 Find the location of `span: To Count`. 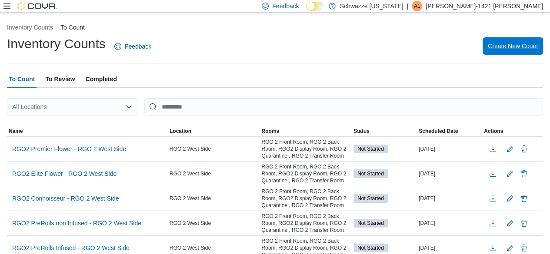

span: To Count is located at coordinates (22, 79).